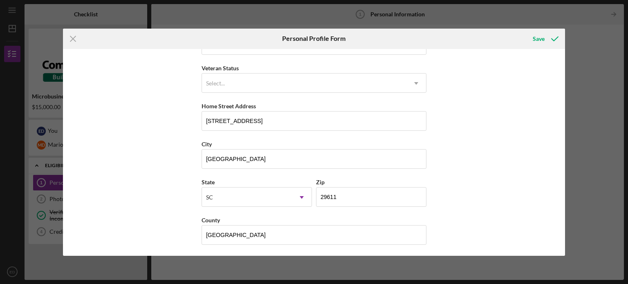  What do you see at coordinates (206, 144) in the screenshot?
I see `label: City` at bounding box center [206, 144].